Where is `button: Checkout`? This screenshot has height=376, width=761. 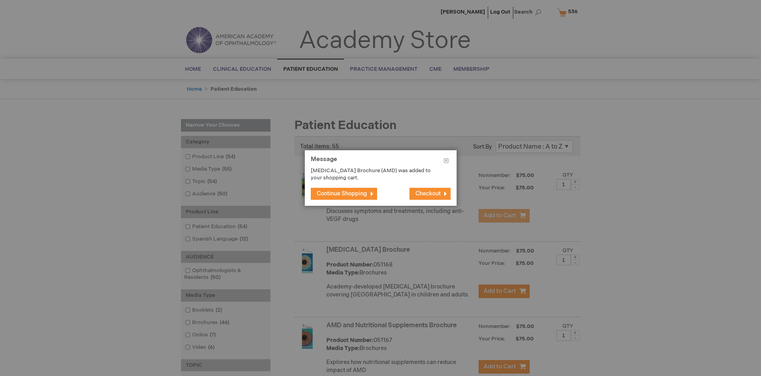
button: Checkout is located at coordinates (430, 194).